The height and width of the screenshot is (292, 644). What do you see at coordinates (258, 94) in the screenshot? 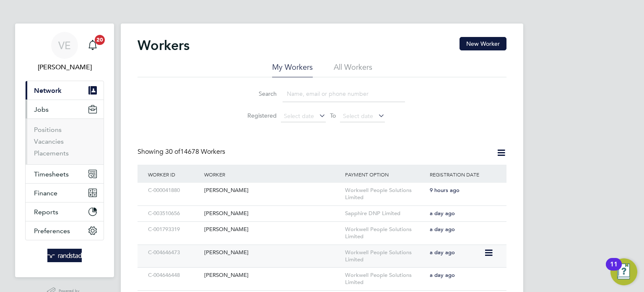
I see `label: Search` at bounding box center [258, 94].